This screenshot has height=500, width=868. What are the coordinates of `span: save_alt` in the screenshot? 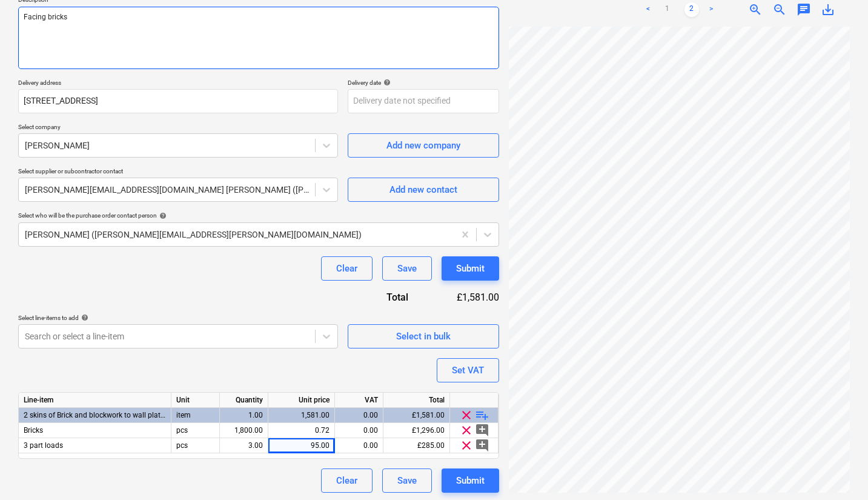 It's located at (828, 9).